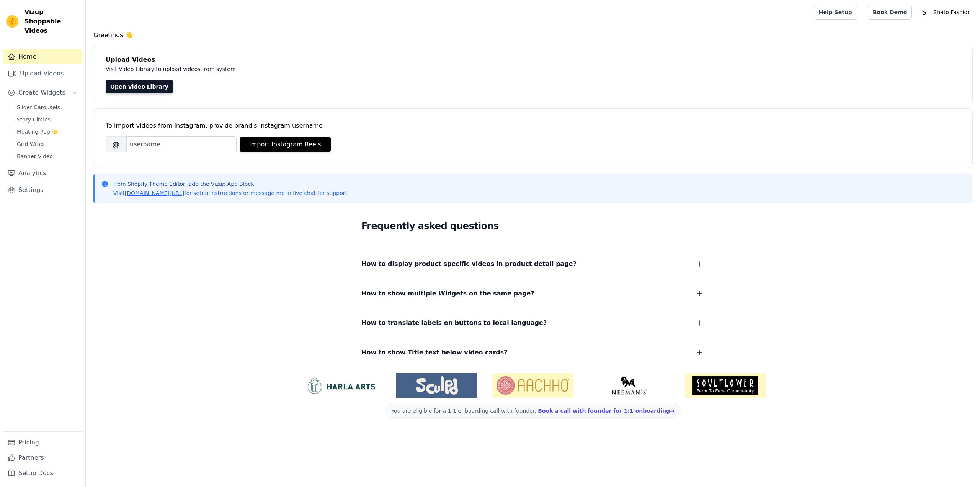 The height and width of the screenshot is (487, 980). I want to click on span: Banner Video, so click(35, 156).